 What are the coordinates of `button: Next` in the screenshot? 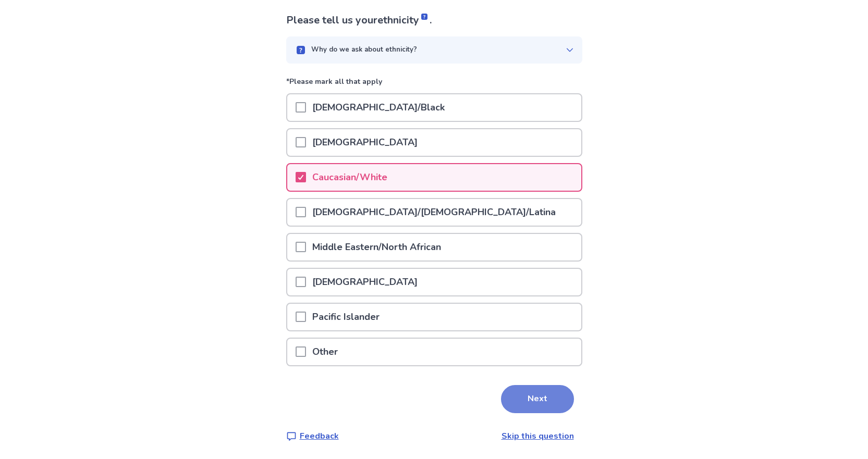 It's located at (537, 399).